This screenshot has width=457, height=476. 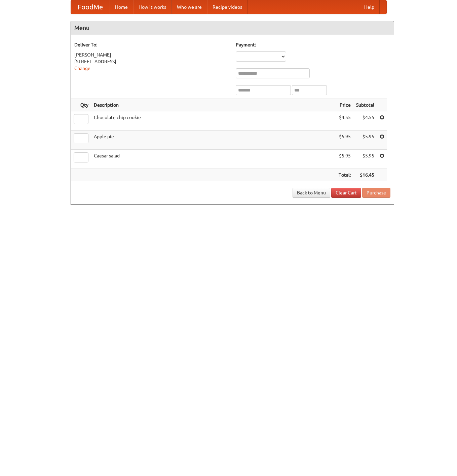 I want to click on a: Back to Menu, so click(x=311, y=192).